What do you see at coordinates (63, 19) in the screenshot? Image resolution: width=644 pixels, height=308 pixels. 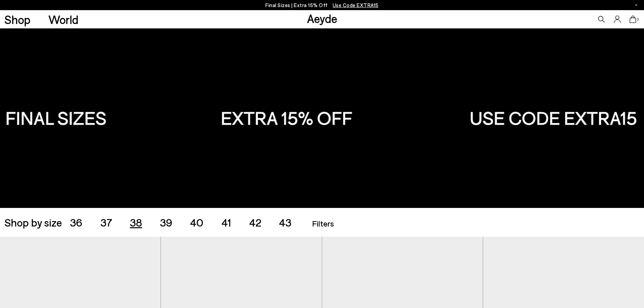 I see `a: World` at bounding box center [63, 19].